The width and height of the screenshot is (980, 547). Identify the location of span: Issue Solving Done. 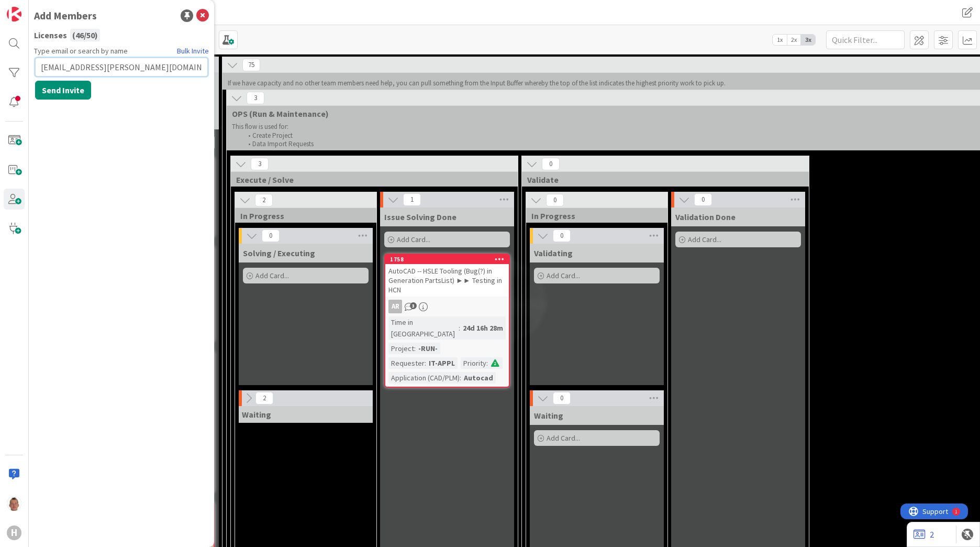
(420, 217).